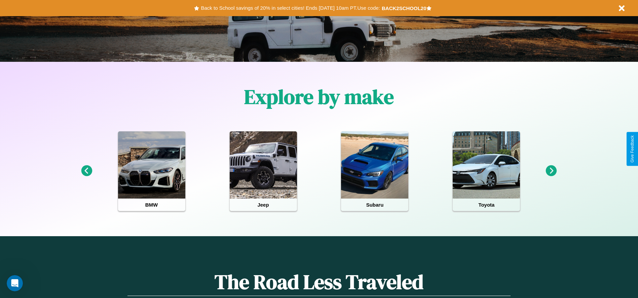 Image resolution: width=638 pixels, height=298 pixels. I want to click on div: Give Feedback, so click(633, 149).